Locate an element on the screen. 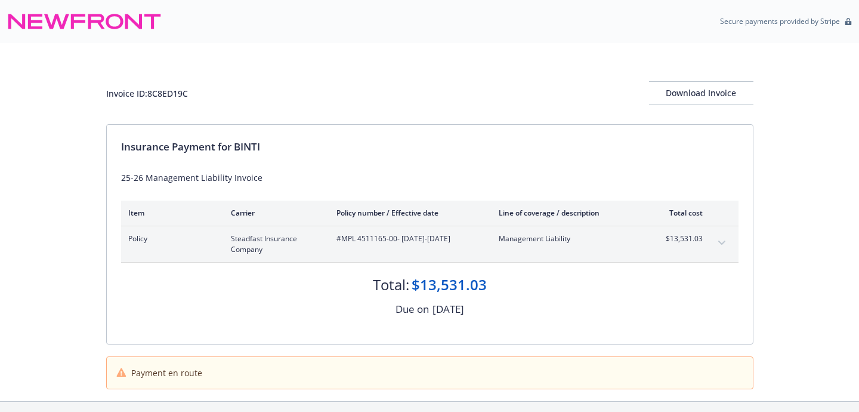 This screenshot has width=859, height=412. div: Line of coverage / description is located at coordinates (569, 212).